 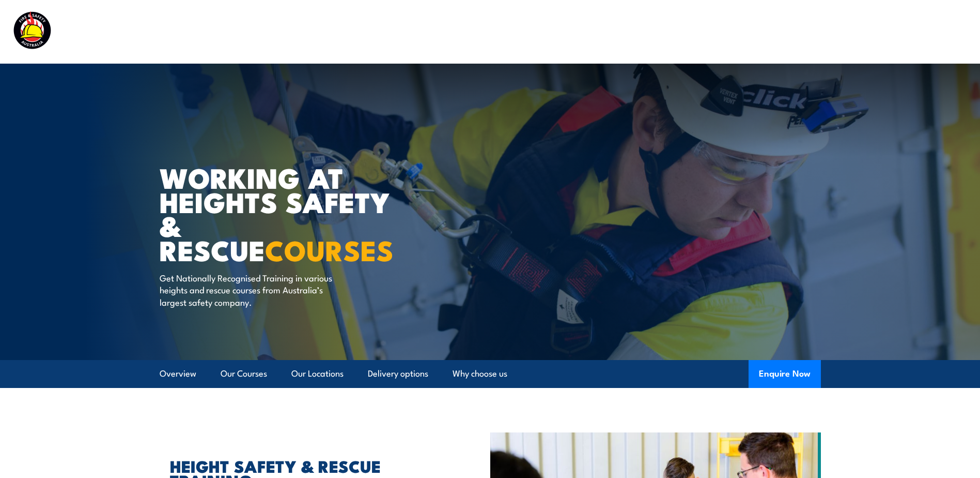 What do you see at coordinates (287, 213) in the screenshot?
I see `h1: WORKING AT HEIGHTS SAFETY & RESCUE` at bounding box center [287, 213].